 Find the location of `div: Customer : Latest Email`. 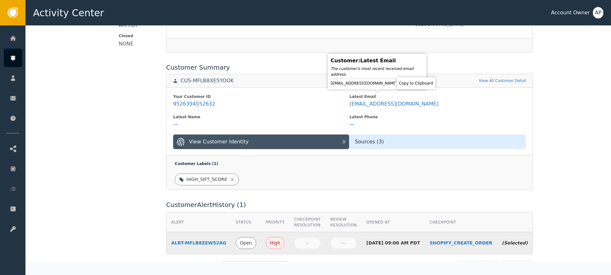

div: Customer : Latest Email is located at coordinates (377, 61).